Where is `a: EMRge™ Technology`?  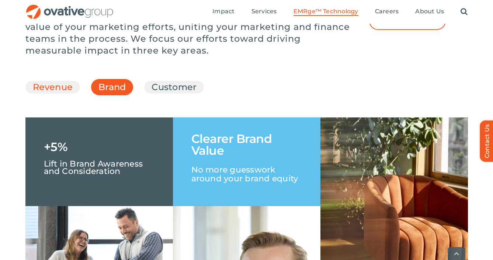 a: EMRge™ Technology is located at coordinates (326, 12).